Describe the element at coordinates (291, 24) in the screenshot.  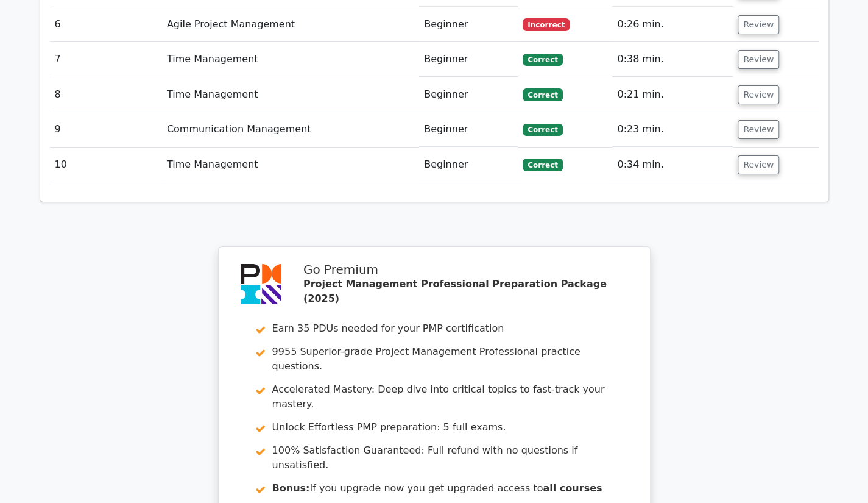
I see `td: Agile Project Management` at that location.